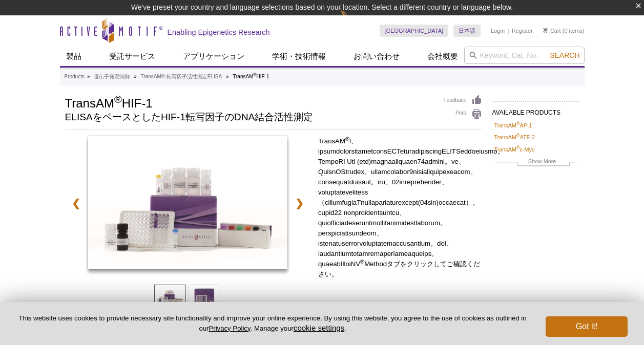 The image size is (644, 345). What do you see at coordinates (229, 328) in the screenshot?
I see `a: Privacy Policy` at bounding box center [229, 328].